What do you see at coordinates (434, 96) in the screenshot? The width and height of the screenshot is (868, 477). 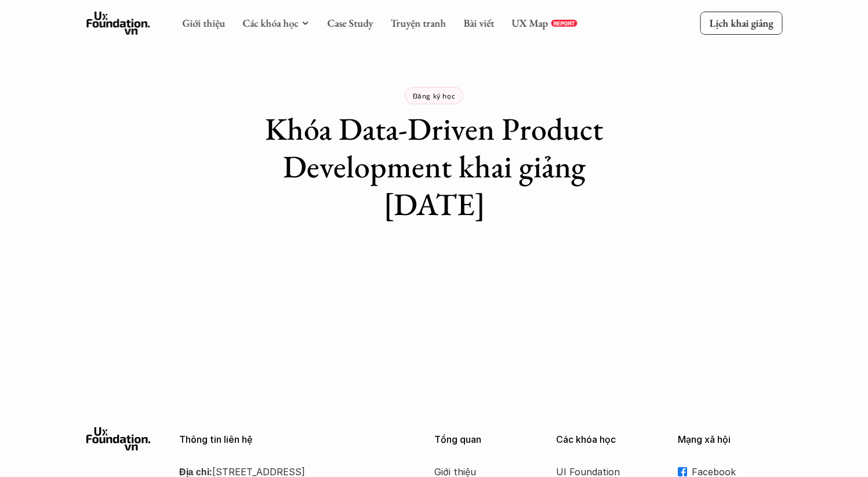 I see `p: Đăng ký học` at bounding box center [434, 96].